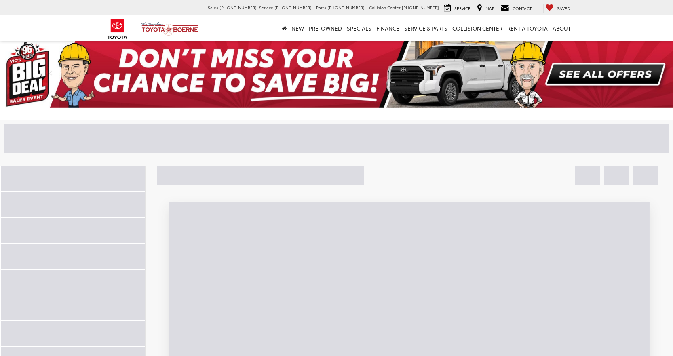 This screenshot has height=356, width=673. Describe the element at coordinates (326, 28) in the screenshot. I see `a: Pre-Owned` at that location.